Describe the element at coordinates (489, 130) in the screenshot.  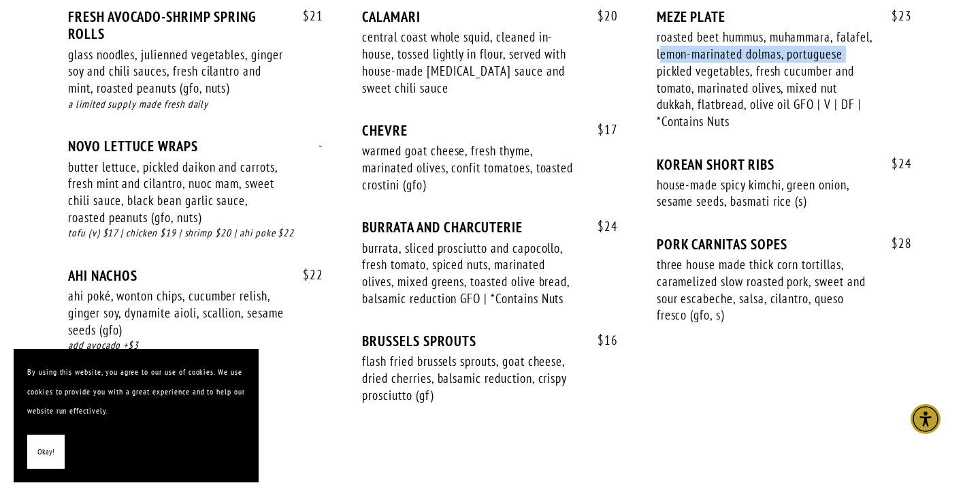
I see `div: CHEVRE` at that location.